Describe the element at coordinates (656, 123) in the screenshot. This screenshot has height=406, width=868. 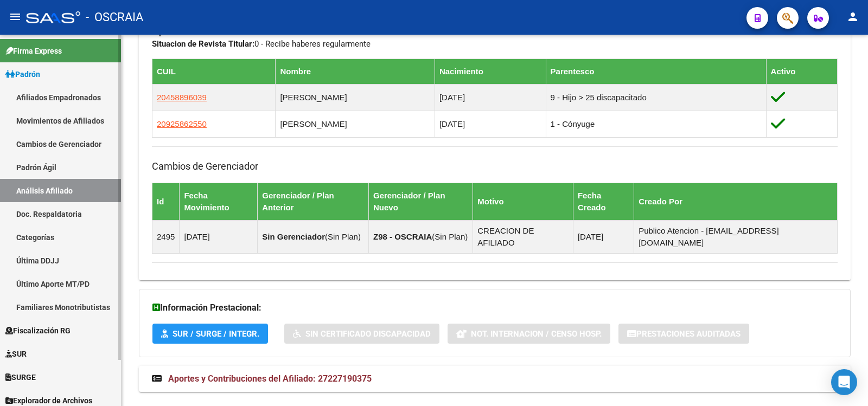
I see `td: 1 - Cónyuge` at that location.